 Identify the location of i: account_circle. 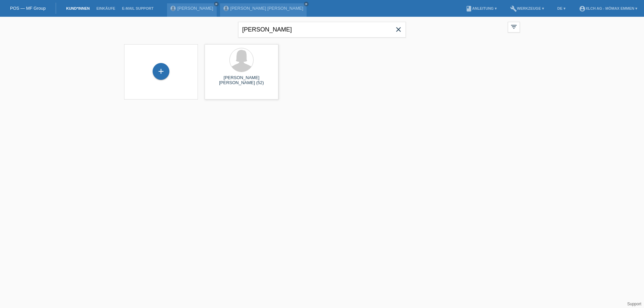
(582, 9).